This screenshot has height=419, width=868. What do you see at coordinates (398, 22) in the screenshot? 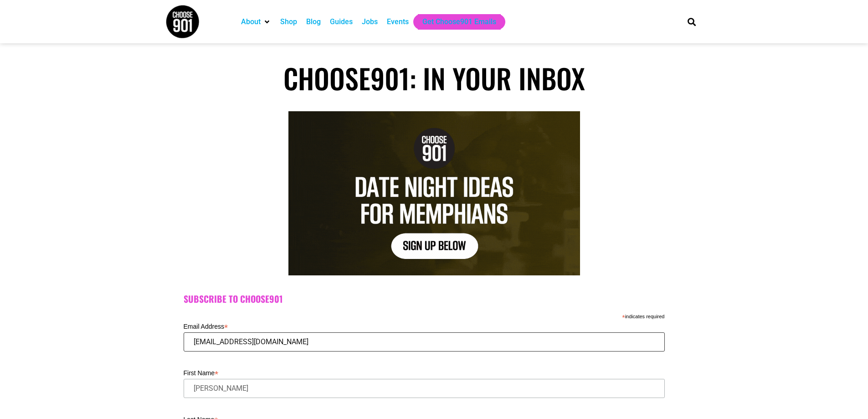
I see `div: Events` at bounding box center [398, 22].